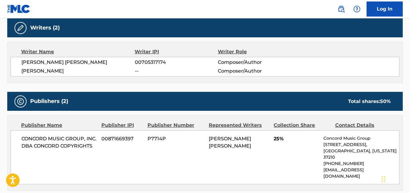 This screenshot has width=410, height=193. What do you see at coordinates (122, 139) in the screenshot?
I see `span: 00871669397` at bounding box center [122, 139].